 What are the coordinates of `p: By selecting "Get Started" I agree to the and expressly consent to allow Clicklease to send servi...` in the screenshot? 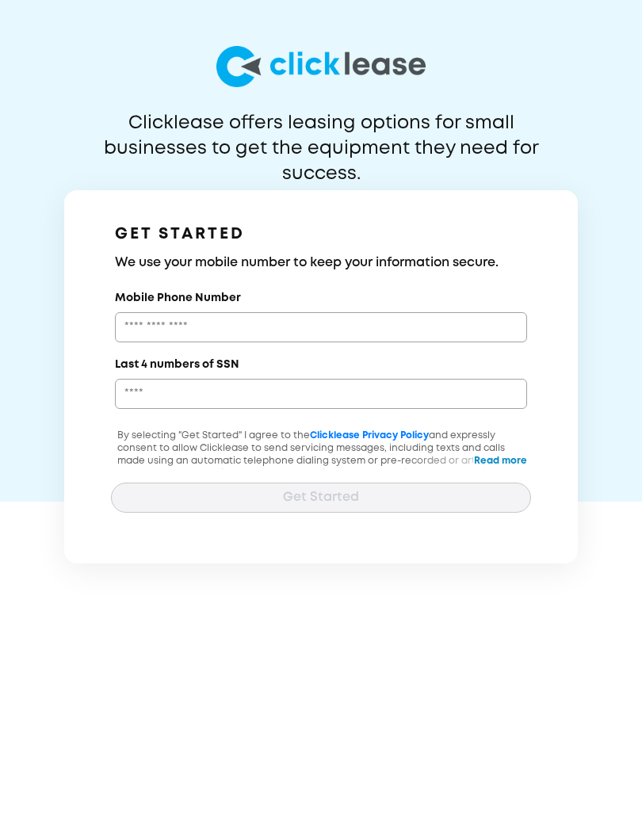 It's located at (321, 468).